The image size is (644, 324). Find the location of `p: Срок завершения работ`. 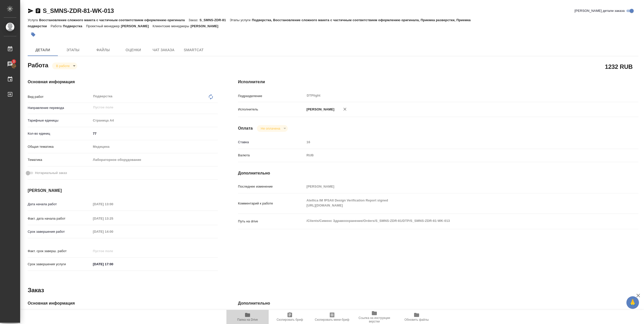

p: Срок завершения работ is located at coordinates (59, 232).